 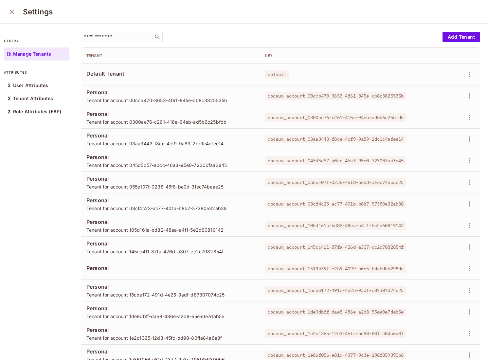 What do you see at coordinates (32, 54) in the screenshot?
I see `p: Manage Tenants` at bounding box center [32, 54].